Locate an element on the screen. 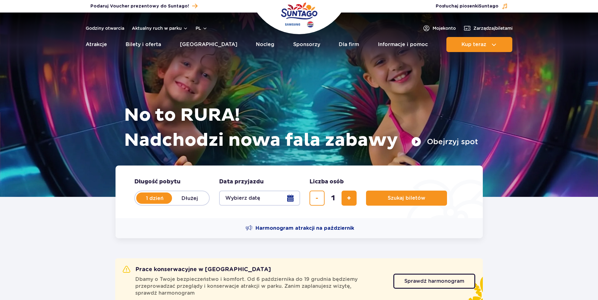 The height and width of the screenshot is (300, 598). span: Sprawdź harmonogram is located at coordinates (434, 282).